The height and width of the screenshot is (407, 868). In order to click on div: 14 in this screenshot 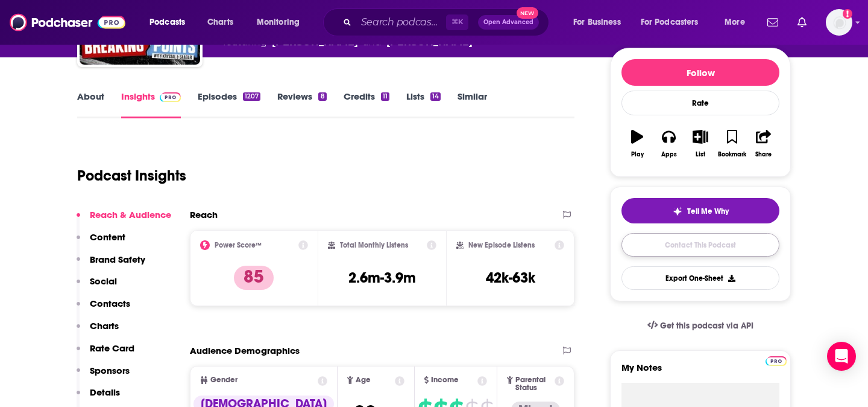, I will do `click(435, 96)`.